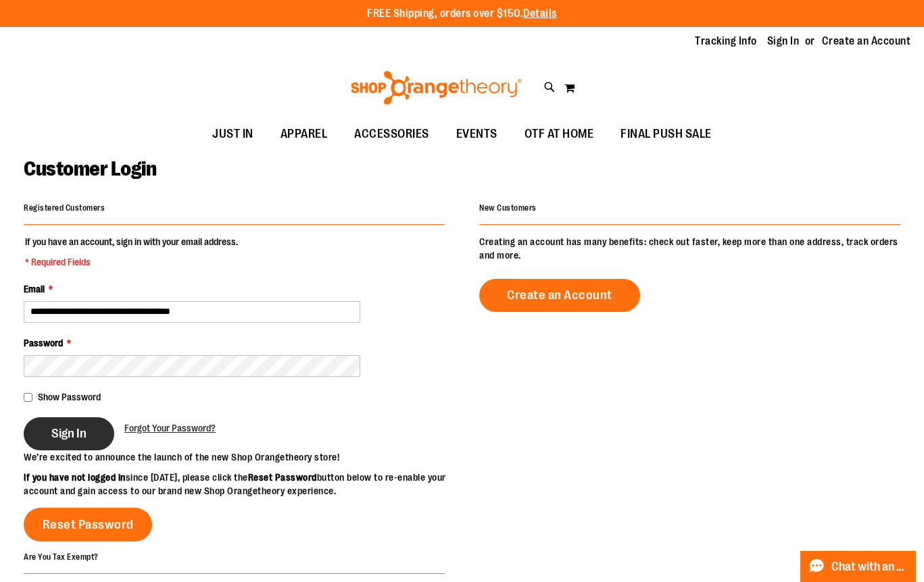  I want to click on a: Forgot Your Password?, so click(170, 428).